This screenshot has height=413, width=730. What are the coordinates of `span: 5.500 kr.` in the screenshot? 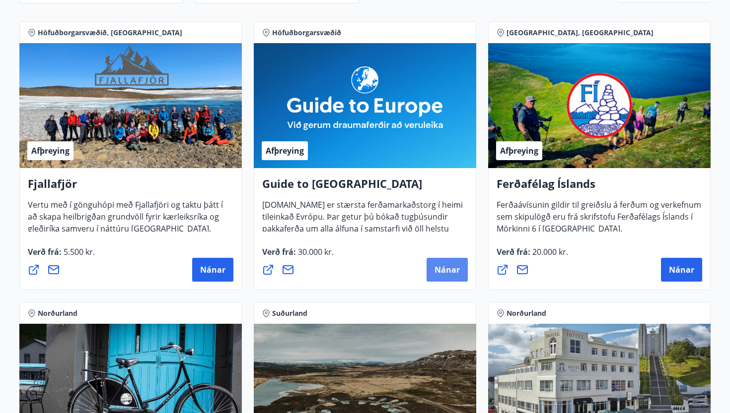 It's located at (78, 252).